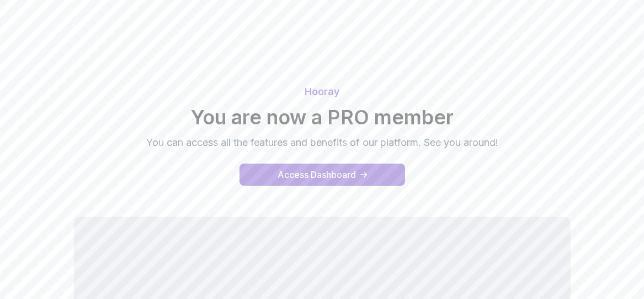 Image resolution: width=644 pixels, height=299 pixels. Describe the element at coordinates (322, 175) in the screenshot. I see `button: Access Dashboard` at that location.